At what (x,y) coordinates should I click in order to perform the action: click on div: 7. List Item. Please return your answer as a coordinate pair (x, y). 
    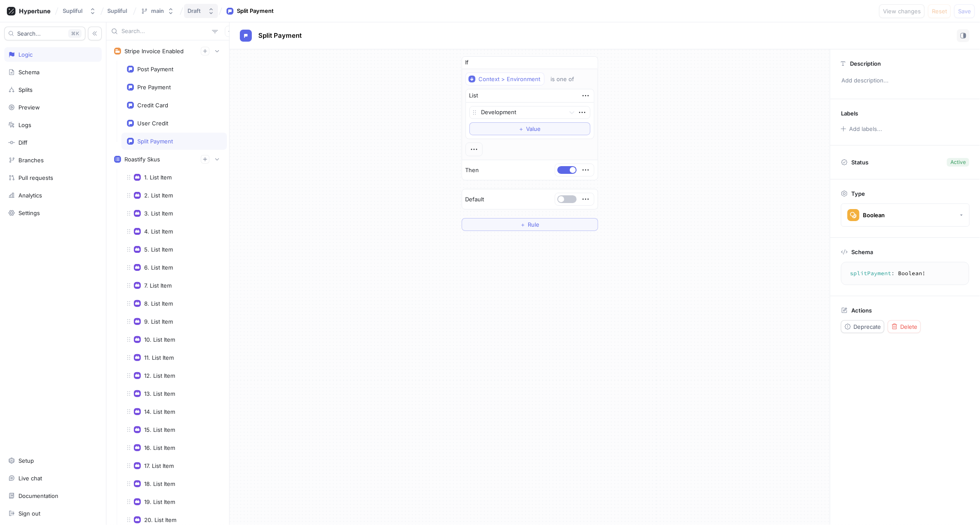
    Looking at the image, I should click on (158, 285).